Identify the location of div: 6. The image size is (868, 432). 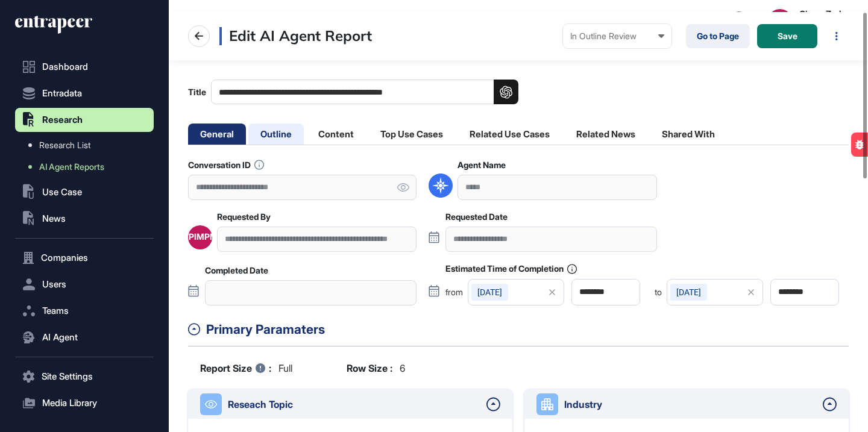
(375, 368).